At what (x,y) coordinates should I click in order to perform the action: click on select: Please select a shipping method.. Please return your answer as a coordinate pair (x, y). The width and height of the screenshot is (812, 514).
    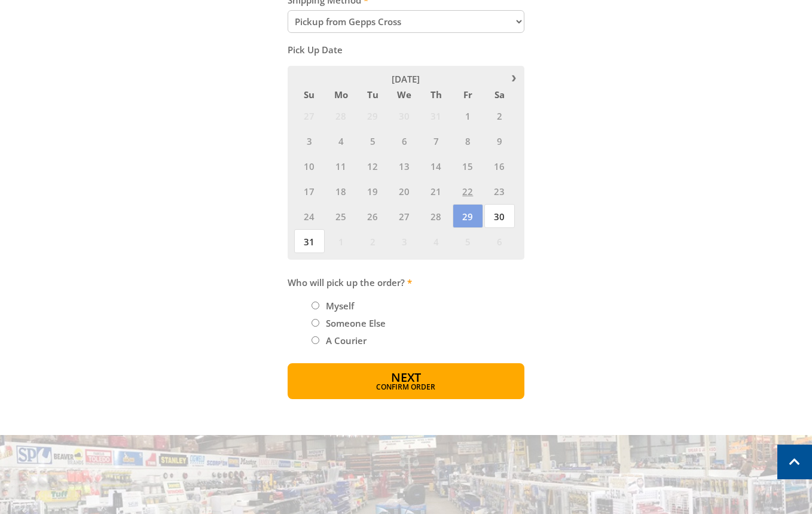
    Looking at the image, I should click on (406, 21).